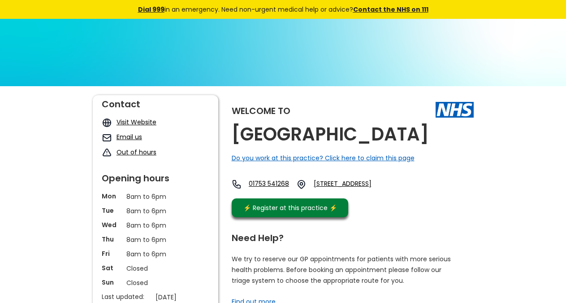 The height and width of the screenshot is (303, 566). What do you see at coordinates (112, 239) in the screenshot?
I see `p: Thu` at bounding box center [112, 239].